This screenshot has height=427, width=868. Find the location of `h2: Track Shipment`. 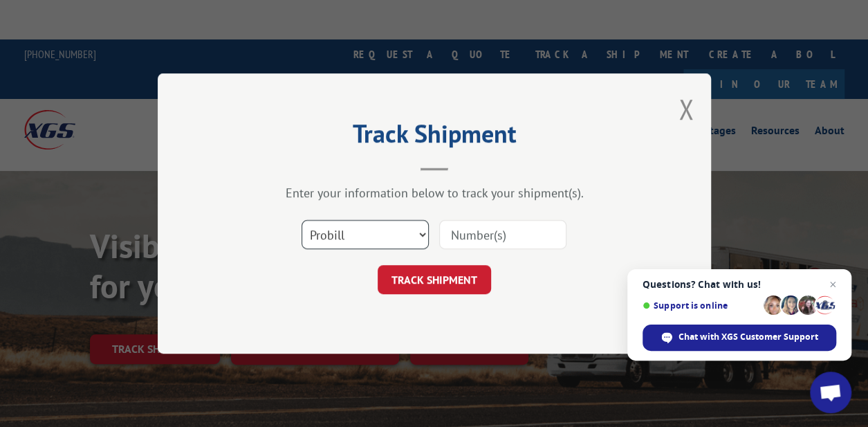

h2: Track Shipment is located at coordinates (434, 137).